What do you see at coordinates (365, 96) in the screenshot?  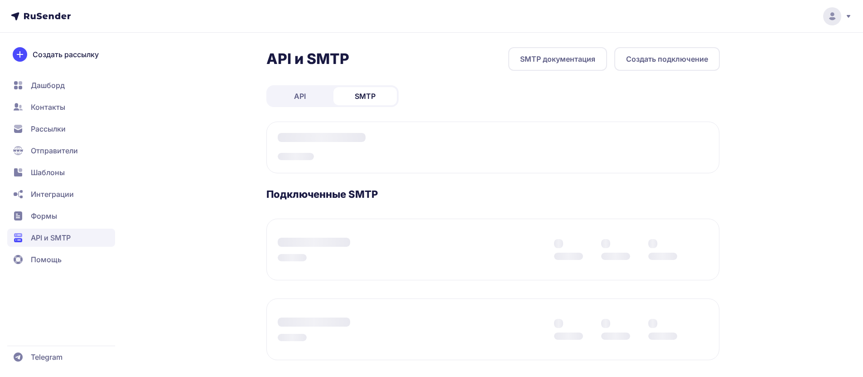 I see `span: SMTP` at bounding box center [365, 96].